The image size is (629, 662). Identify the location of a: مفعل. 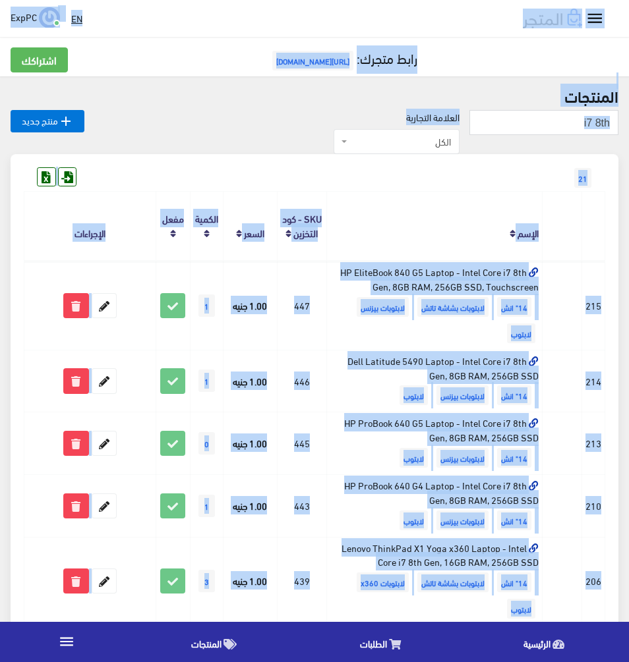
(173, 218).